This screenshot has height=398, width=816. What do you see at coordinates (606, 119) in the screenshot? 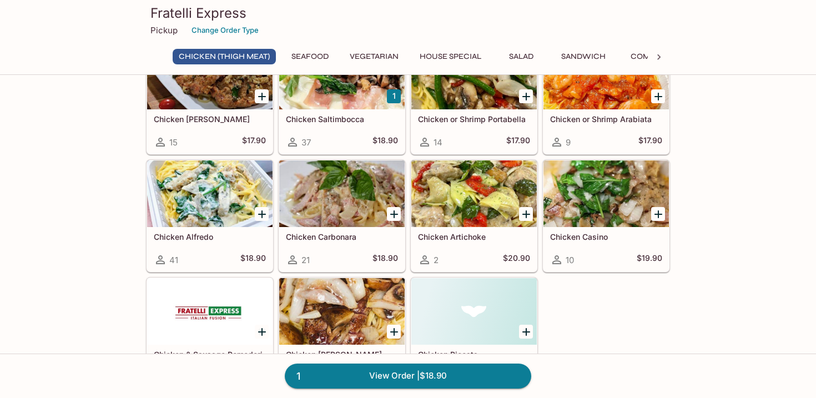
I see `h5: Chicken or Shrimp Arabiata` at bounding box center [606, 119].